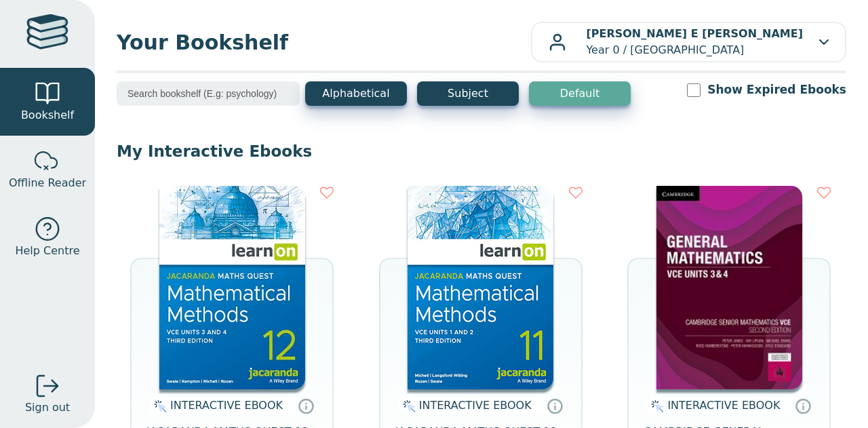 The width and height of the screenshot is (868, 428). I want to click on button: Default, so click(580, 94).